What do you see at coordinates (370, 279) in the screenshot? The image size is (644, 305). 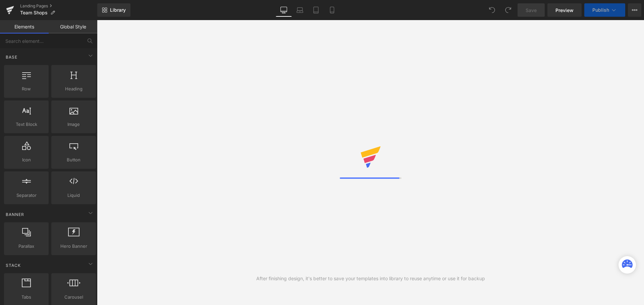 I see `div: After finishing design, it's better to save your templates into library to reuse anytime or use i...` at bounding box center [370, 279].